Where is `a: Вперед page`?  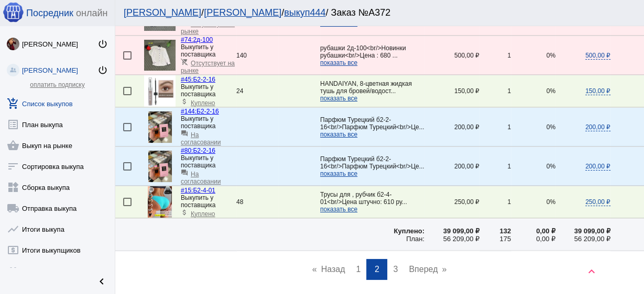 a: Вперед page is located at coordinates (427, 270).